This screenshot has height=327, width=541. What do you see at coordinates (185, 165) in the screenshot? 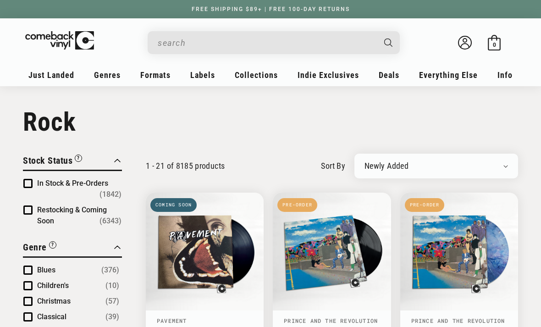
I see `p: 1 - 21 of 8185 products` at bounding box center [185, 165].